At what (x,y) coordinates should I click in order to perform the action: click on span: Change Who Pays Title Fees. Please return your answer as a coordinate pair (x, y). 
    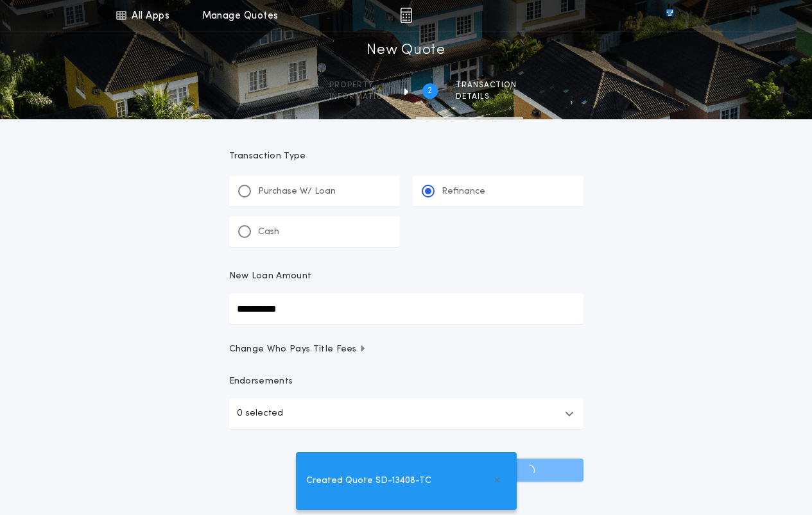
    Looking at the image, I should click on (298, 349).